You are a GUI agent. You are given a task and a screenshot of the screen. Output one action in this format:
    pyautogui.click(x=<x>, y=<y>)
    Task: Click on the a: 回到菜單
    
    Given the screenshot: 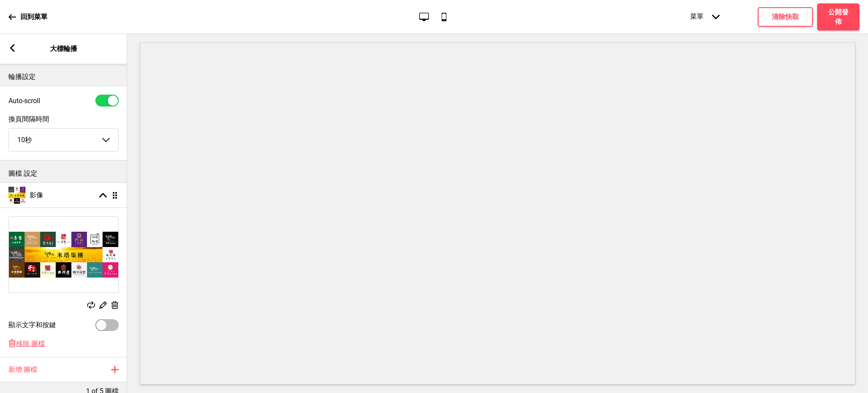 What is the action you would take?
    pyautogui.click(x=28, y=17)
    